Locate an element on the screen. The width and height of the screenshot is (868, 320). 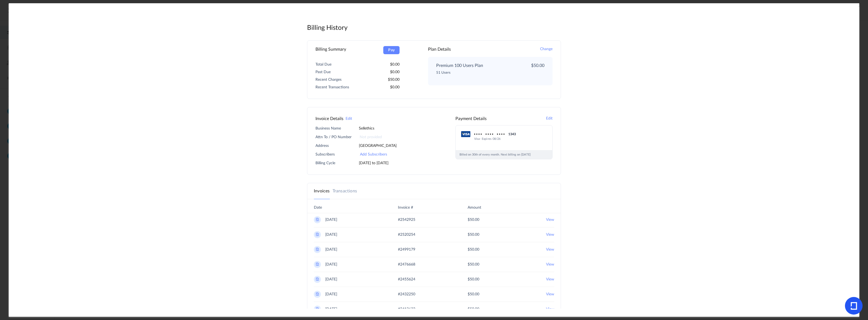
h2: Plan Details is located at coordinates (439, 49).